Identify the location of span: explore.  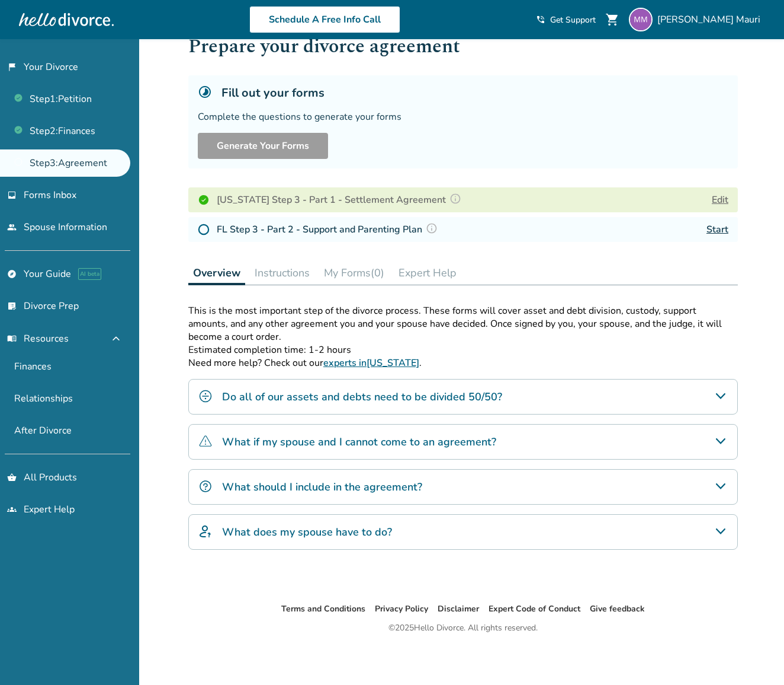
(12, 273).